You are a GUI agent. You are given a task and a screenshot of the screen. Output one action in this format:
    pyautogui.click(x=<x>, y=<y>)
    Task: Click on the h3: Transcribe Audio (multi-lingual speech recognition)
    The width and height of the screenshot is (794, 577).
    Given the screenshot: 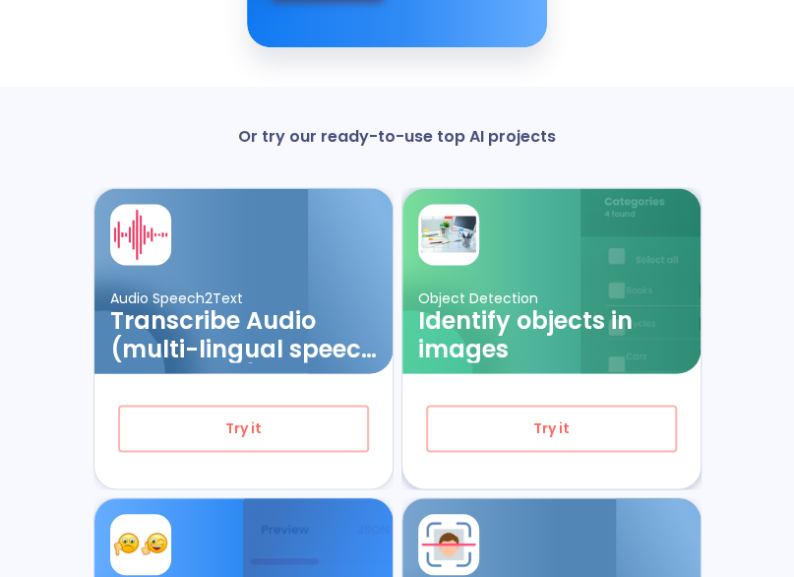 What is the action you would take?
    pyautogui.click(x=243, y=335)
    